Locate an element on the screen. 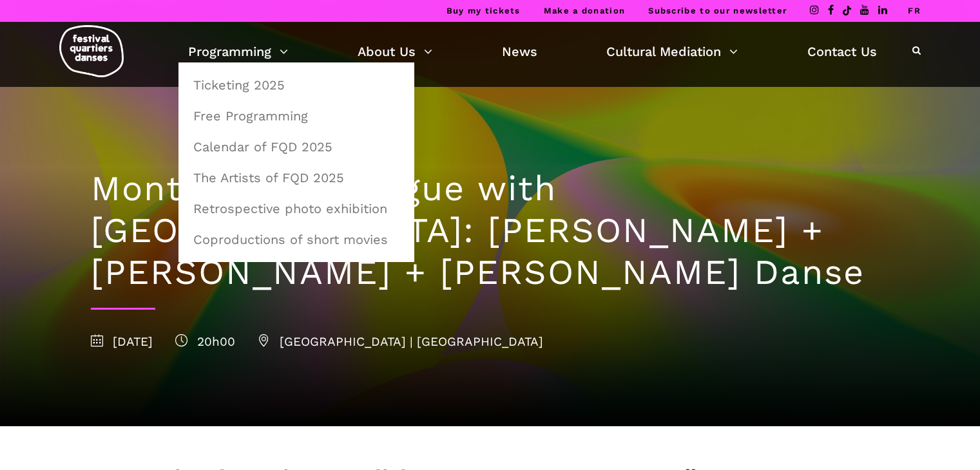 This screenshot has height=470, width=980. a: Buy my tickets is located at coordinates (483, 11).